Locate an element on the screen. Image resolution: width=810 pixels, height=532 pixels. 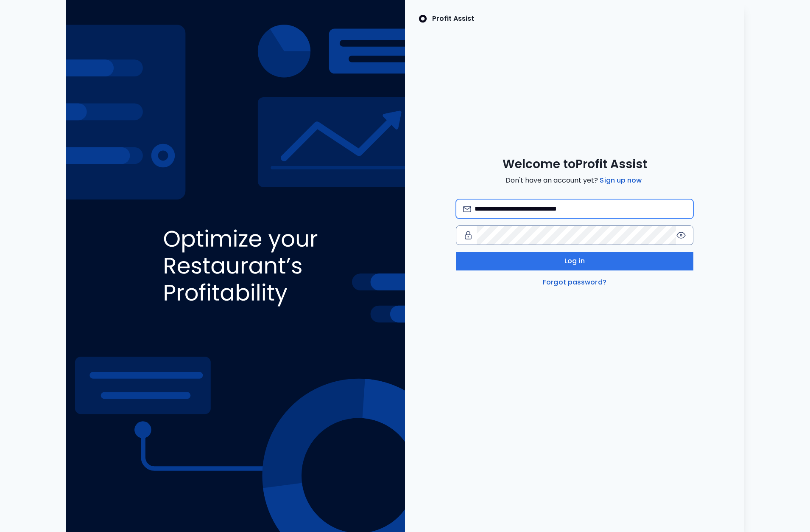
span: Welcome to Profit Assist is located at coordinates (575, 165).